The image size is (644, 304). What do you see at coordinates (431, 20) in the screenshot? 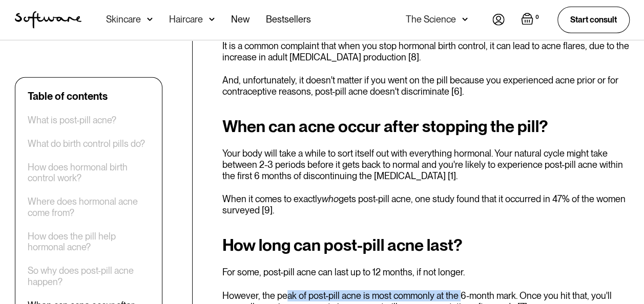
I see `div: The Science` at bounding box center [431, 20].